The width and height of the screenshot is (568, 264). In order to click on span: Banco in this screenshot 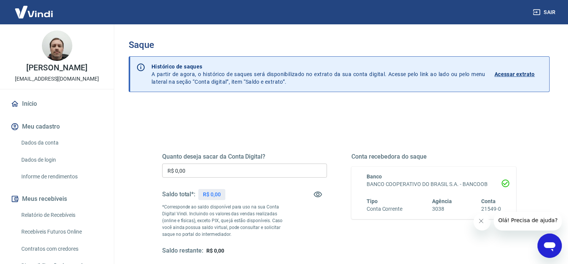, I will do `click(374, 177)`.